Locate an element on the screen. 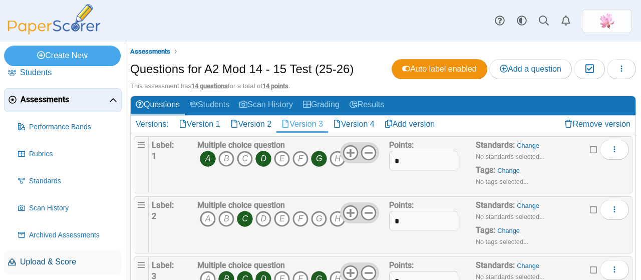  span: Students is located at coordinates (69, 73).